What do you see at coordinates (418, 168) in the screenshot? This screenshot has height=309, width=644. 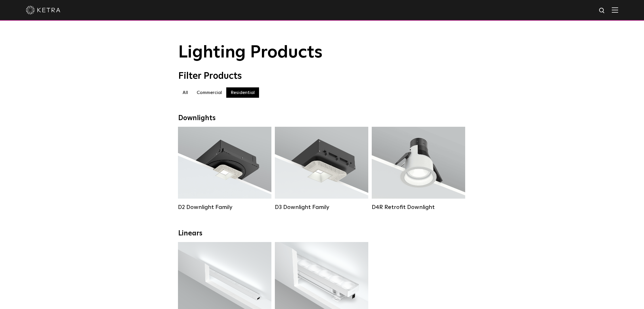 I see `a: D4R Retrofit Downlight Lumen Output:800Colors:White / BlackBeam Angles:15° / 25° / 40° / 60°Watta...` at bounding box center [418, 168].